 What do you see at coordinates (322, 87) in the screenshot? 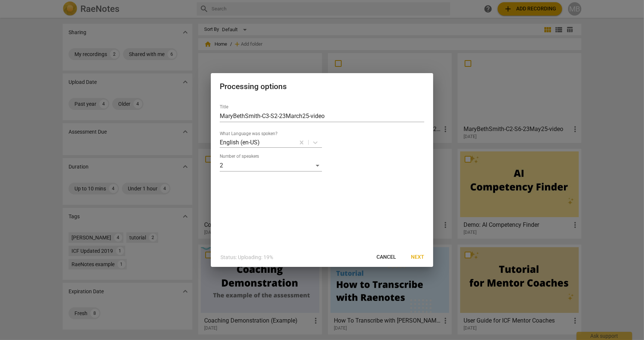
I see `h2: Processing options` at bounding box center [322, 87].